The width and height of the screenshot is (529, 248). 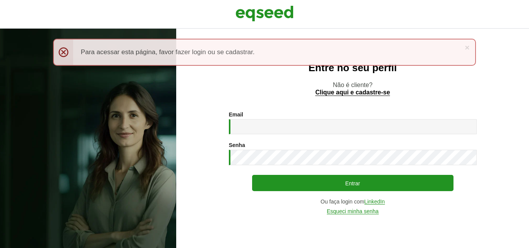 What do you see at coordinates (352, 89) in the screenshot?
I see `p: Não é cliente?` at bounding box center [352, 89].